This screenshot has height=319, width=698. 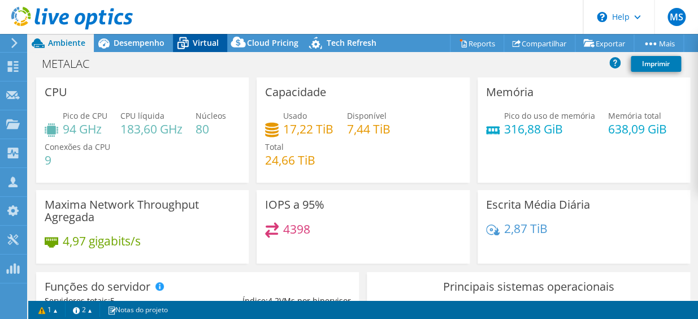 What do you see at coordinates (635, 115) in the screenshot?
I see `span: Memória total` at bounding box center [635, 115].